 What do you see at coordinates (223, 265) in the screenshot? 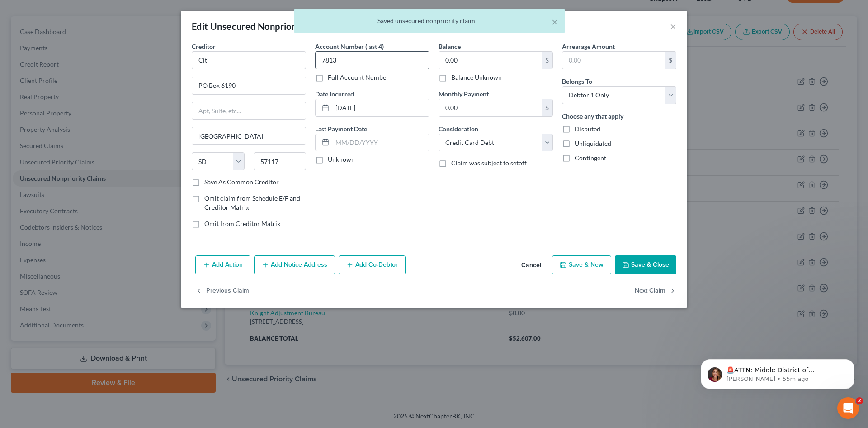
I see `button: Add Action` at bounding box center [223, 265].